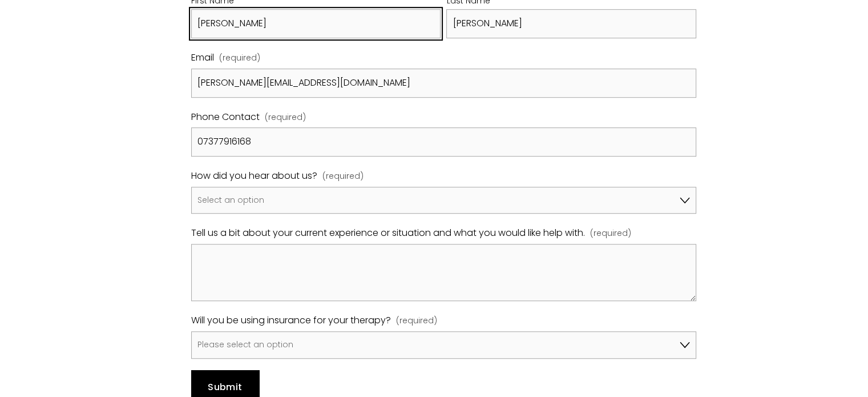 This screenshot has height=397, width=868. I want to click on span: Email, so click(203, 58).